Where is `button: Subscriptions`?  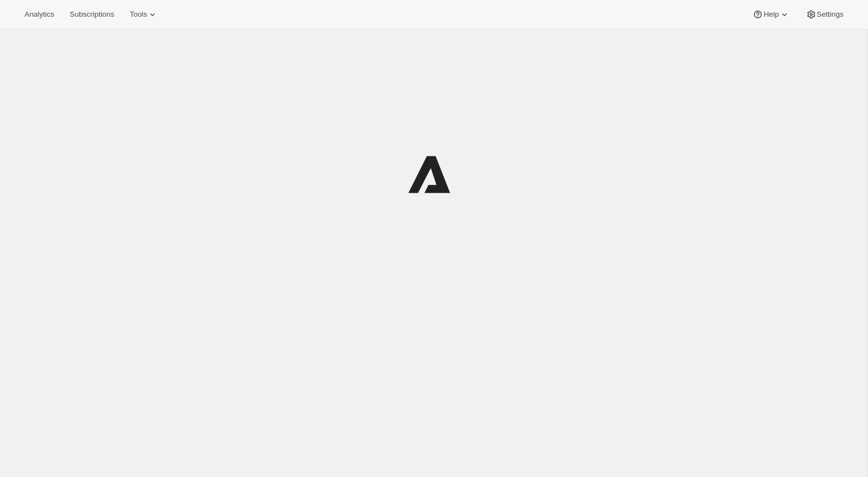 button: Subscriptions is located at coordinates (92, 14).